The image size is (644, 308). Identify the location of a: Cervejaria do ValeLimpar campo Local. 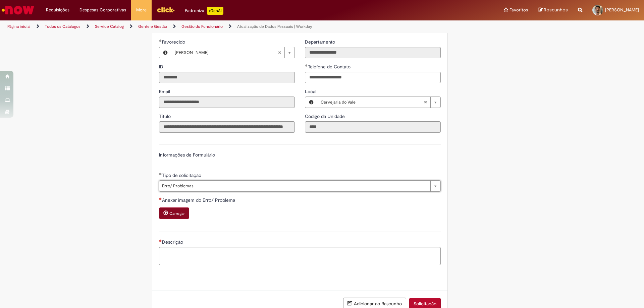
(379, 102).